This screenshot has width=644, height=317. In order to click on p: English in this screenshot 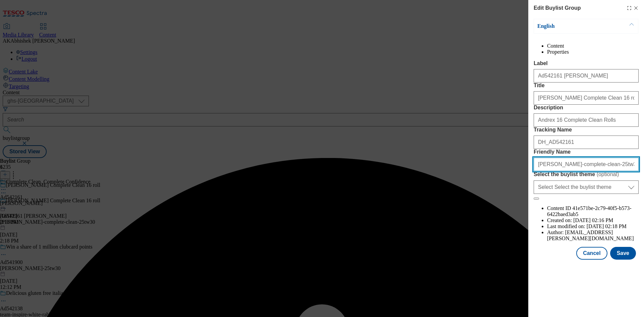, I will do `click(572, 27)`.